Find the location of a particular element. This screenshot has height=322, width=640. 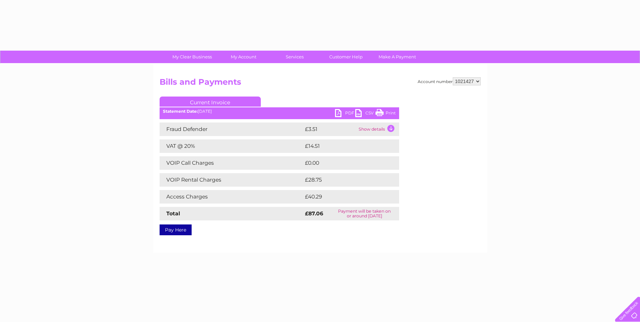

div: Account number is located at coordinates (449, 81).